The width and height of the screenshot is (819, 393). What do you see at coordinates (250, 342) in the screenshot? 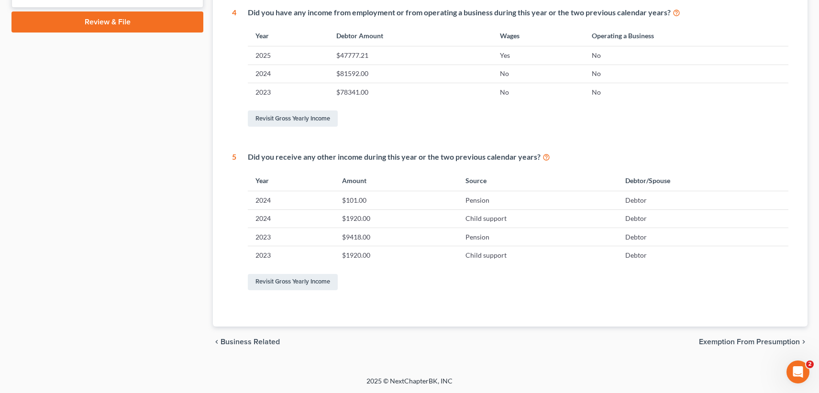
I see `span: Business Related` at bounding box center [250, 342].